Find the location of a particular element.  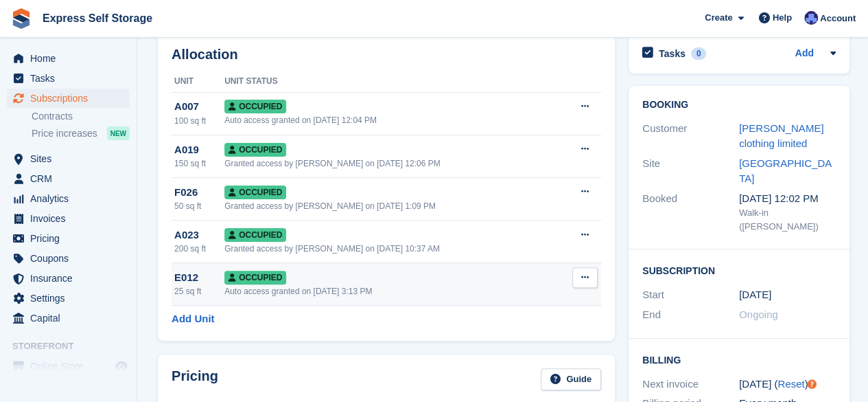

a: Contracts is located at coordinates (80, 116).